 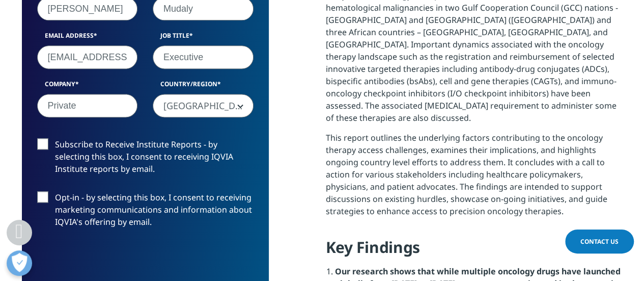 I want to click on button: Open Preferences, so click(x=19, y=262).